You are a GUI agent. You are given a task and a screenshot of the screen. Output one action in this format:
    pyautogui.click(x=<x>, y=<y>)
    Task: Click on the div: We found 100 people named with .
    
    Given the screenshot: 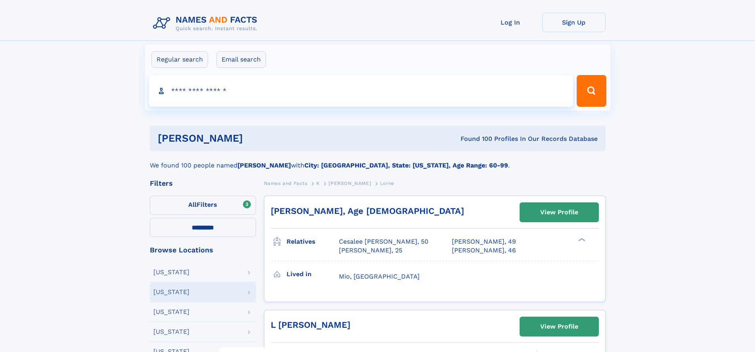 What is the action you would take?
    pyautogui.click(x=378, y=161)
    